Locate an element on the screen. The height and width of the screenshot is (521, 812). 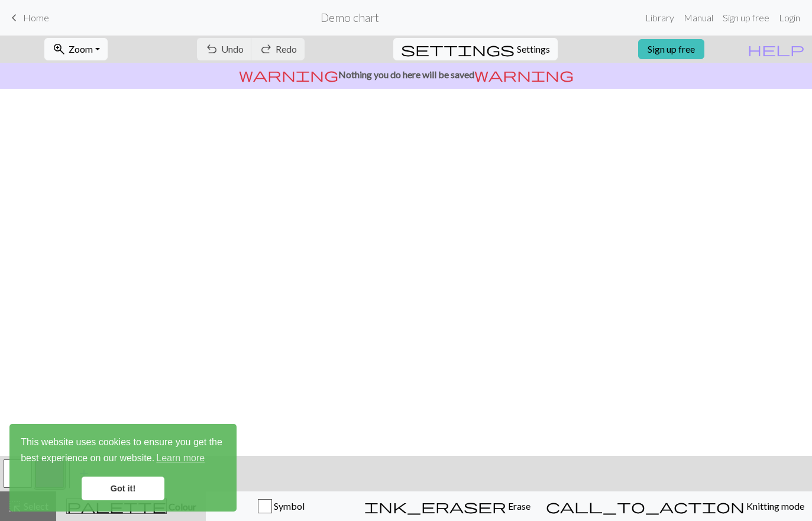
span: zoom_in is located at coordinates (59, 49).